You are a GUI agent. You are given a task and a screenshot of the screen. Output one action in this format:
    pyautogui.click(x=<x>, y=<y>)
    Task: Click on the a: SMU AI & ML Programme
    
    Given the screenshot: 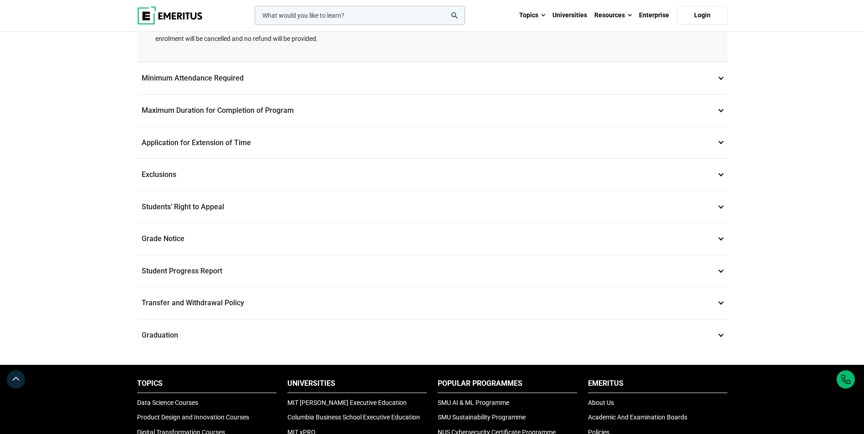 What is the action you would take?
    pyautogui.click(x=473, y=403)
    